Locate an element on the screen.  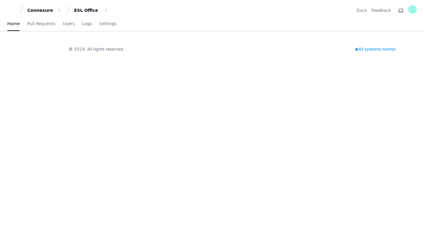
a: Home is located at coordinates (13, 24).